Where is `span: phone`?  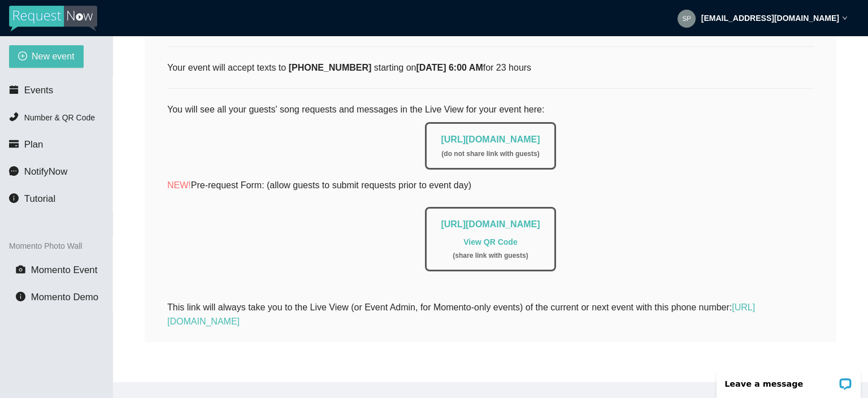
span: phone is located at coordinates (14, 117).